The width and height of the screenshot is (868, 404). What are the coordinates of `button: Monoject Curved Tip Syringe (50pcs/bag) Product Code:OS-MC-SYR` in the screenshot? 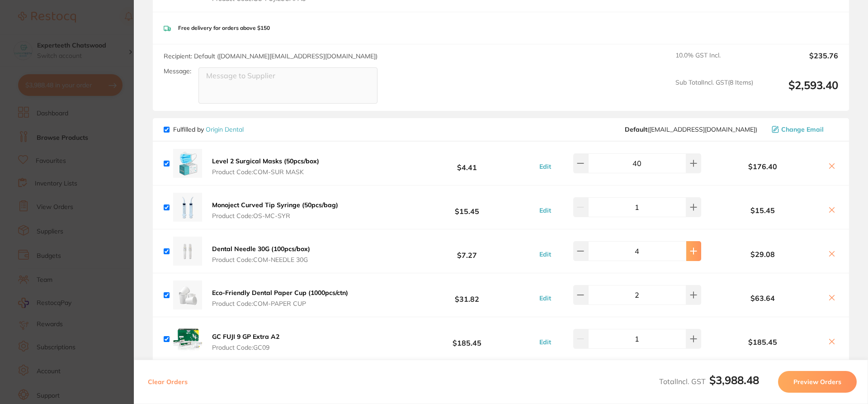 It's located at (275, 210).